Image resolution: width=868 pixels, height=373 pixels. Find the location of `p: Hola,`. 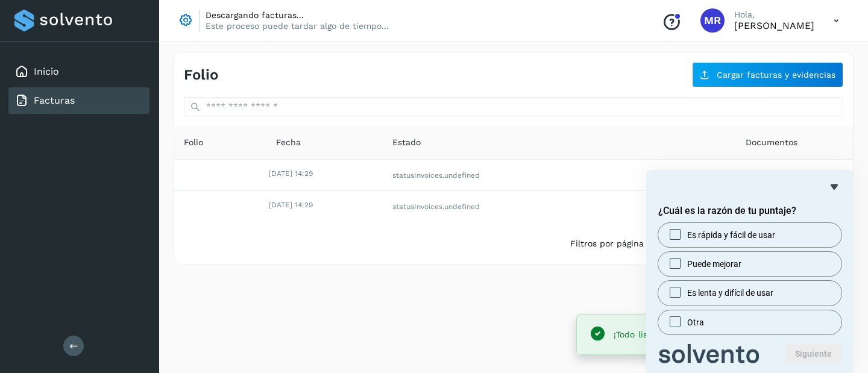

p: Hola, is located at coordinates (774, 15).